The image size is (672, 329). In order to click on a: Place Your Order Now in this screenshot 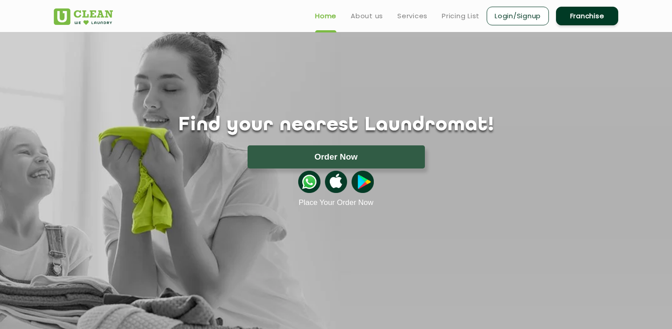, I will do `click(336, 203)`.